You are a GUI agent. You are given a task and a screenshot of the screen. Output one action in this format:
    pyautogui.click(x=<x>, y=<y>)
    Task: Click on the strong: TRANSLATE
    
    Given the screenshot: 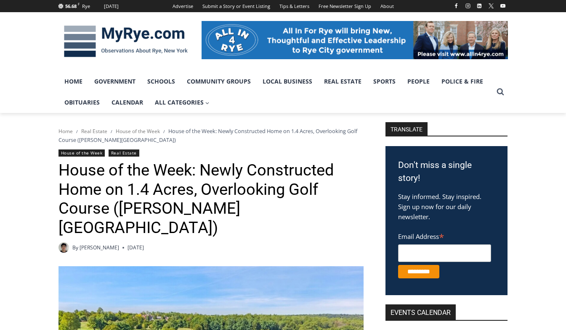 What is the action you would take?
    pyautogui.click(x=406, y=129)
    